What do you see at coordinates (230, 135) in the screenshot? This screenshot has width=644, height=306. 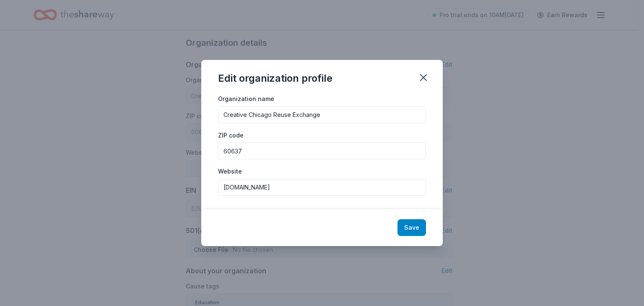 I see `label: ZIP code` at bounding box center [230, 135].